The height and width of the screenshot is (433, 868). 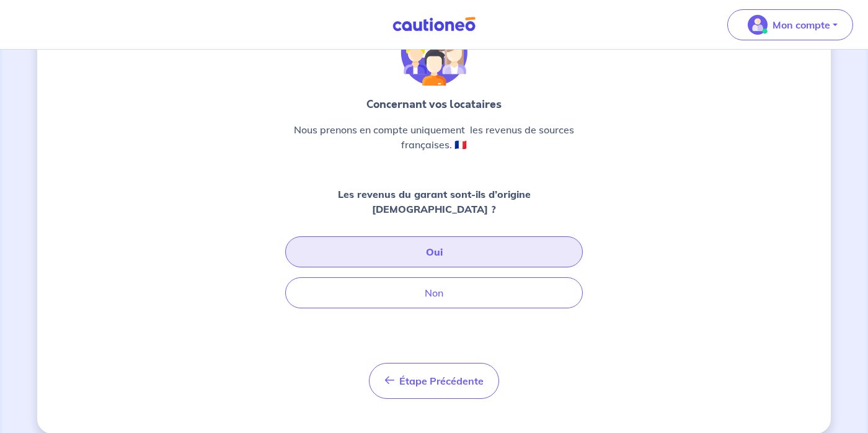 What do you see at coordinates (434, 24) in the screenshot?
I see `img: Cautioneo` at bounding box center [434, 24].